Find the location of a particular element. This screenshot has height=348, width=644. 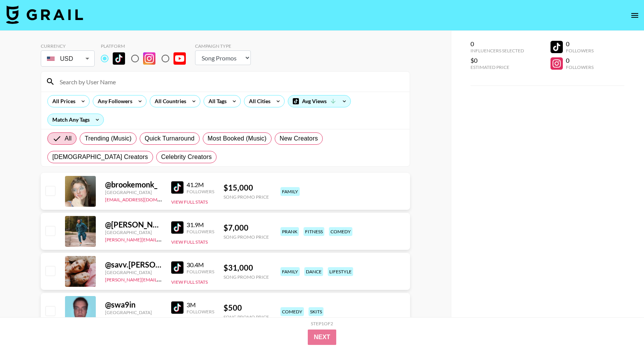

div: All Tags is located at coordinates (216, 101).